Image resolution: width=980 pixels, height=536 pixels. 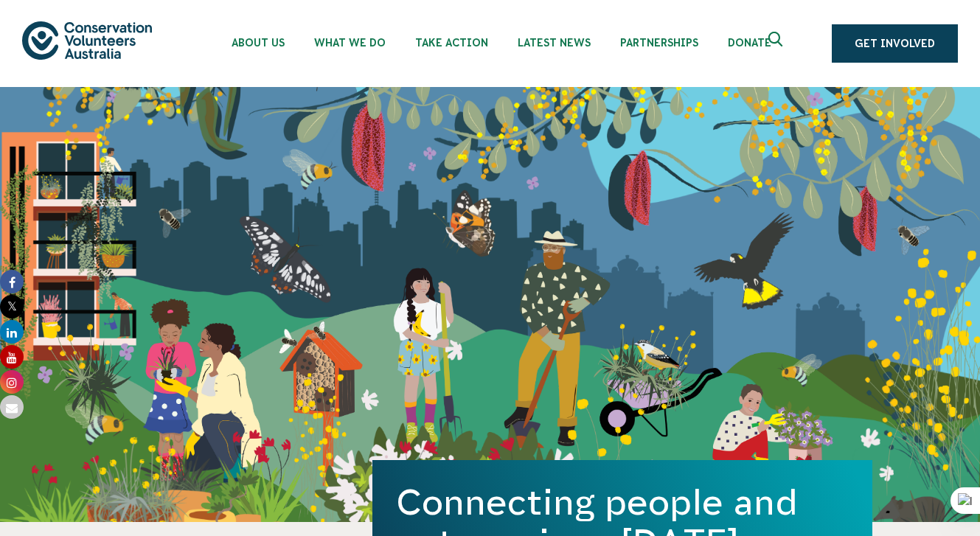 I want to click on span: Take Action, so click(x=451, y=43).